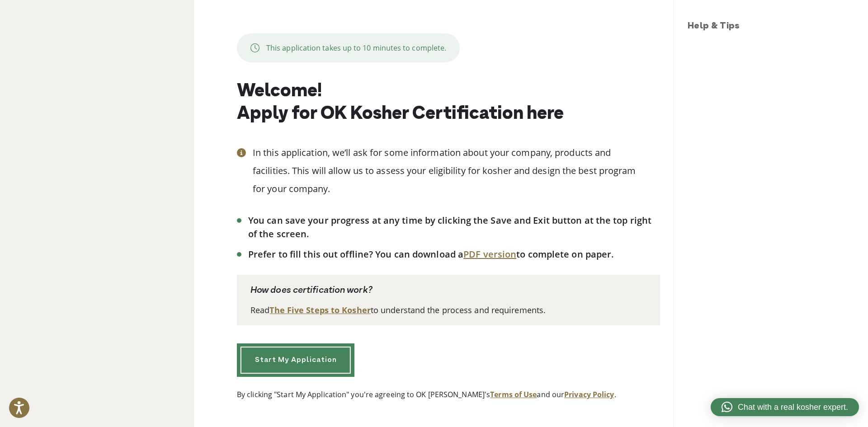  Describe the element at coordinates (456, 171) in the screenshot. I see `p: In this application, we’ll ask for some information about your company, products and facilities. ...` at that location.